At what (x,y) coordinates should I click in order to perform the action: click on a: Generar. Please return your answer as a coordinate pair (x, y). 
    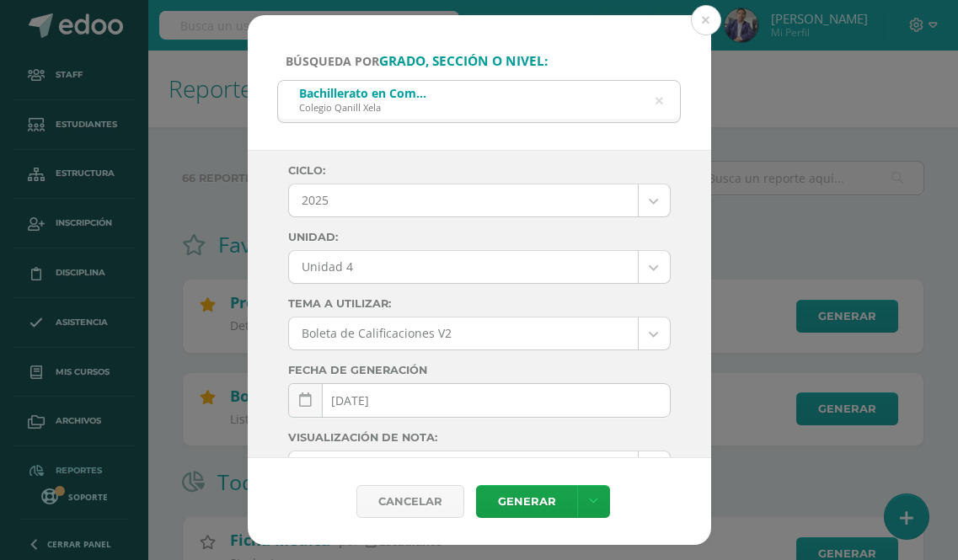
    Looking at the image, I should click on (527, 501).